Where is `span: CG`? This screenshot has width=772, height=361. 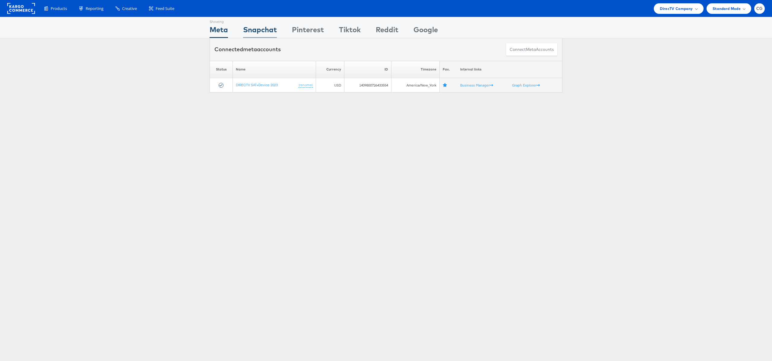 span: CG is located at coordinates (760, 8).